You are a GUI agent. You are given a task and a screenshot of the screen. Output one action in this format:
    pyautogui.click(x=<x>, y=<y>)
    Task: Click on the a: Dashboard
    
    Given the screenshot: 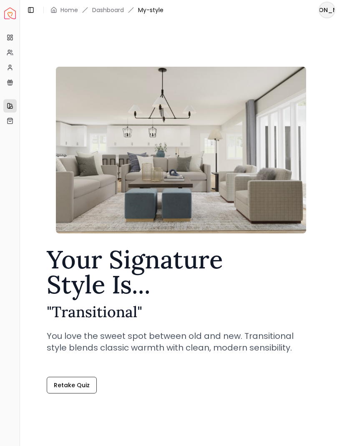 What is the action you would take?
    pyautogui.click(x=108, y=10)
    